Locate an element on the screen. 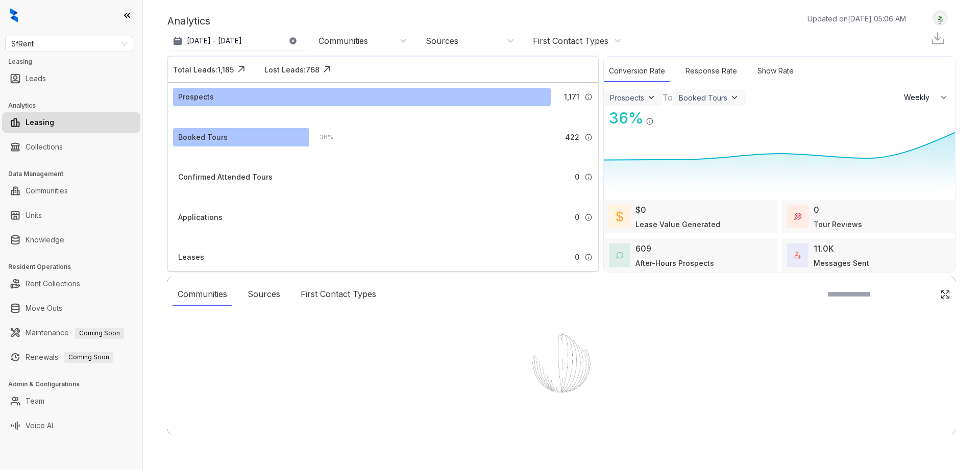  span: 422 is located at coordinates (572, 137).